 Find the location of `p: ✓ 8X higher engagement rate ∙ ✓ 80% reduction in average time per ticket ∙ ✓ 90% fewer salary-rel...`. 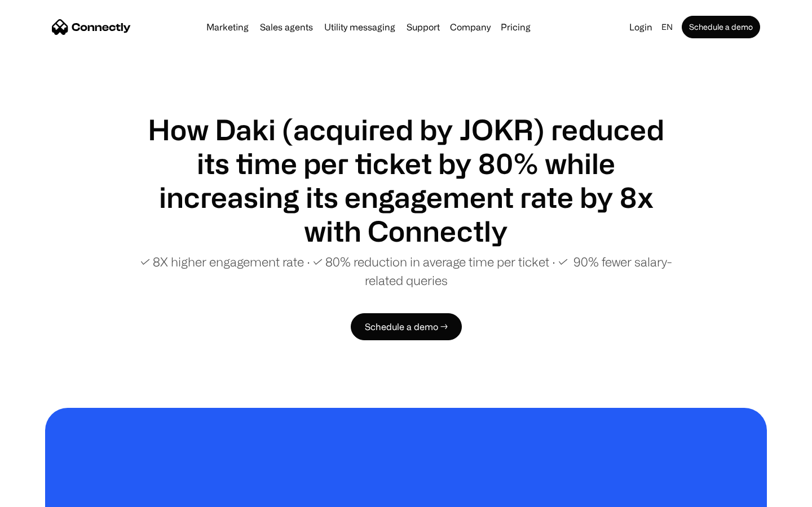

p: ✓ 8X higher engagement rate ∙ ✓ 80% reduction in average time per ticket ∙ ✓ 90% fewer salary-rel... is located at coordinates (406, 271).